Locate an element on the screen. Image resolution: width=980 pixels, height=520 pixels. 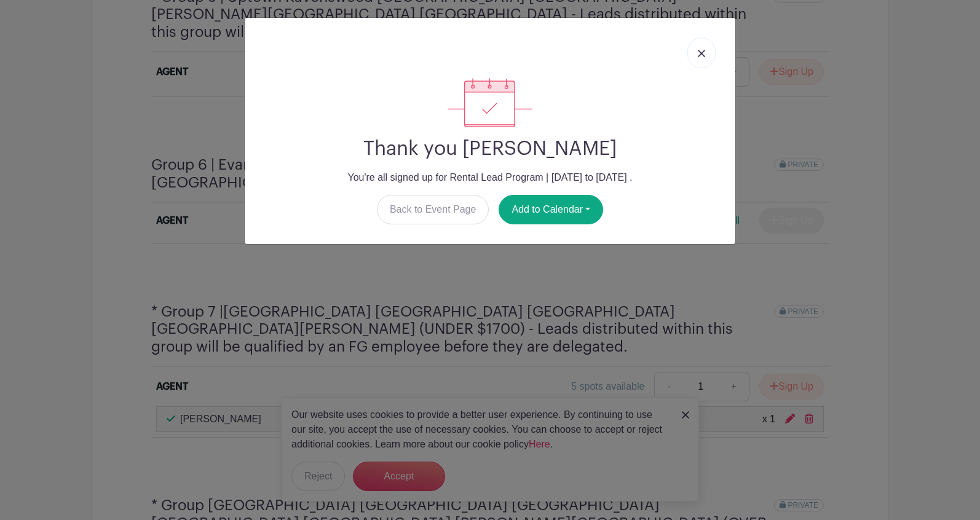
a: Back to Event Page is located at coordinates (433, 210).